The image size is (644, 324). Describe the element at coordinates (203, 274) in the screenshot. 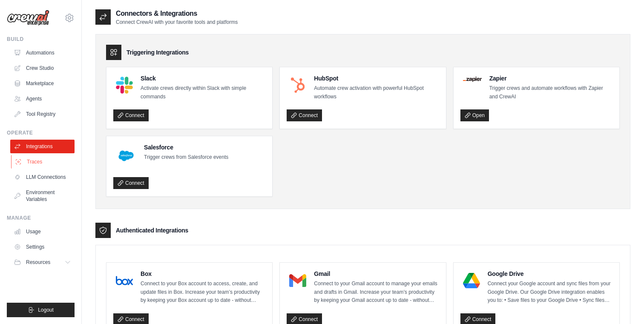

I see `h4: Box` at that location.